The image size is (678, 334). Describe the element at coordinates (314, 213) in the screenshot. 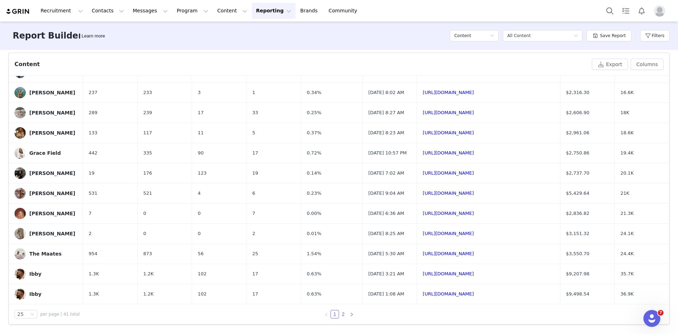

I see `span: 0.00%` at that location.